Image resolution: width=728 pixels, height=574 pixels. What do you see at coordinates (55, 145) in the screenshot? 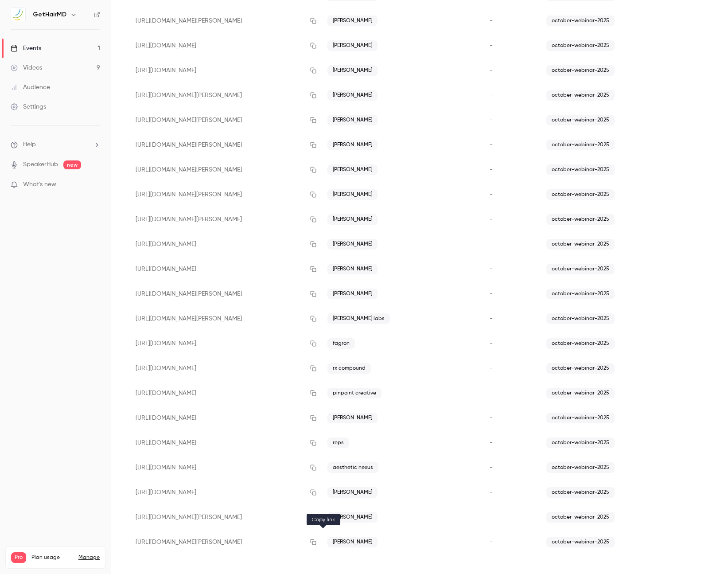
I see `li: help-dropdown-opener` at bounding box center [55, 145].